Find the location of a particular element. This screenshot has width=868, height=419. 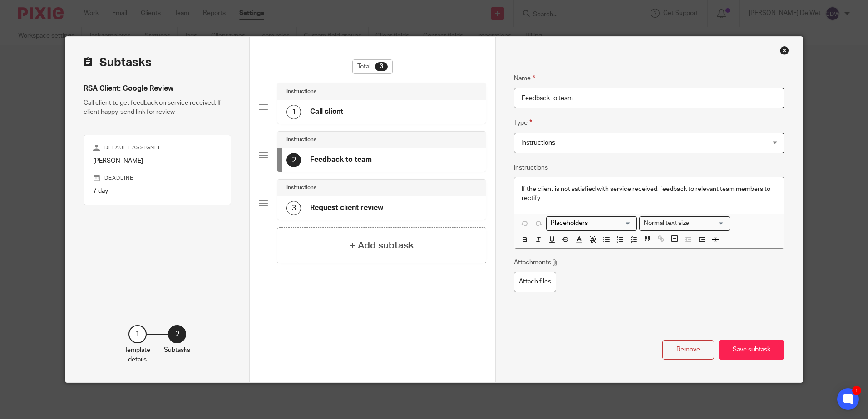

button: Save subtask is located at coordinates (751, 350).